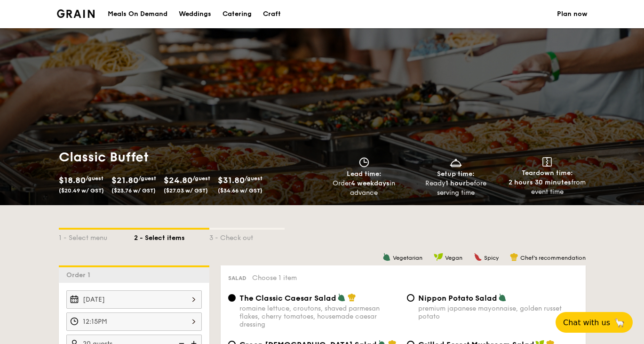 The width and height of the screenshot is (644, 344). Describe the element at coordinates (247, 236) in the screenshot. I see `div: 3 - Check out` at that location.